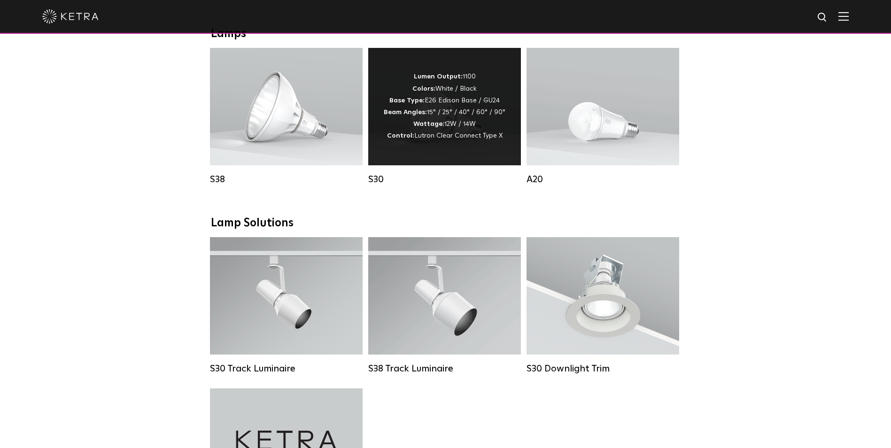 This screenshot has width=891, height=448. What do you see at coordinates (286, 116) in the screenshot?
I see `a: S38 Lumen Output:1100Colors:White / BlackBase Type:E26 Edison Base / GU24Beam Angles:10° / 25° / ...` at bounding box center [286, 116].